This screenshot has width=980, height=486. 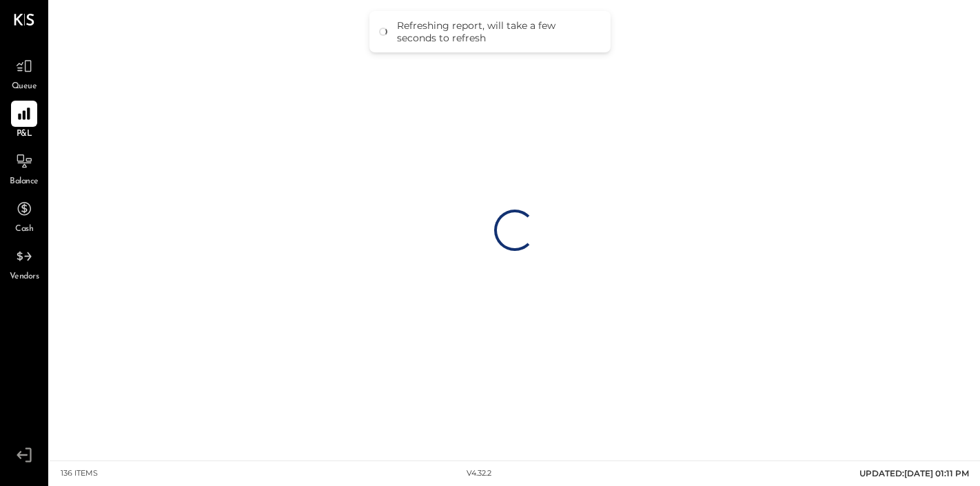 I want to click on div: v 4.32.2, so click(x=479, y=473).